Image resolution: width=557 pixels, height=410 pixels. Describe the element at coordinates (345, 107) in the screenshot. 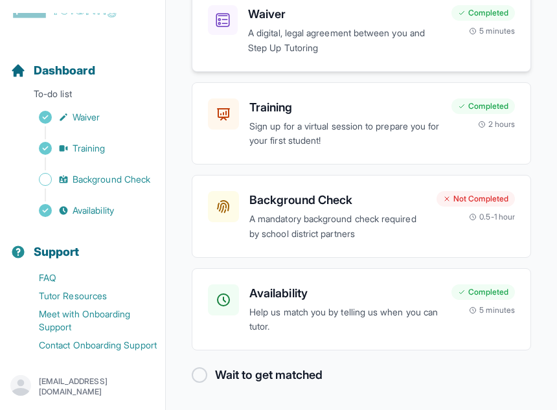

I see `h3: Training` at that location.